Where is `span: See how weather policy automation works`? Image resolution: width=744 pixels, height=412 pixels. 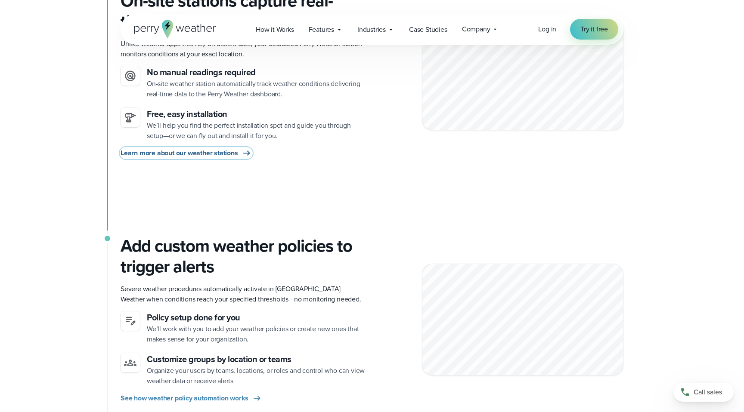
span: See how weather policy automation works is located at coordinates (184, 399).